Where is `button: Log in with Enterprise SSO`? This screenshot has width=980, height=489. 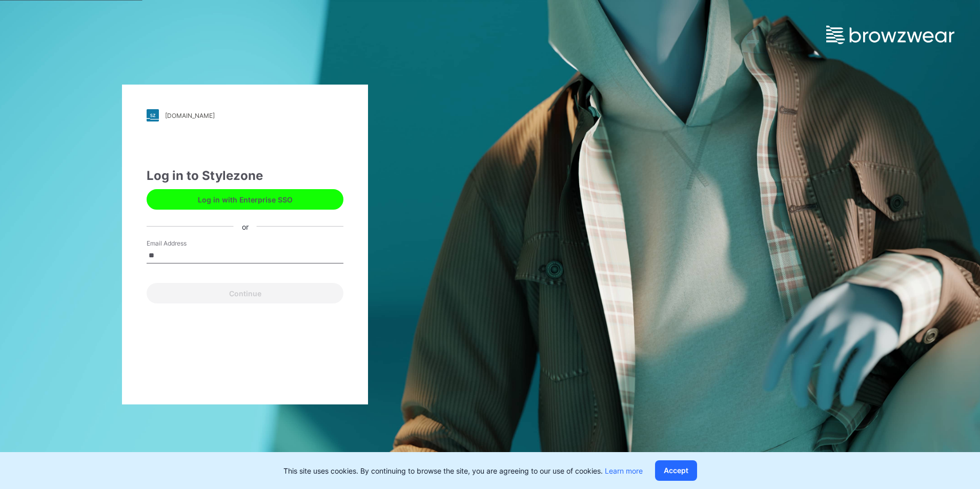
button: Log in with Enterprise SSO is located at coordinates (245, 200).